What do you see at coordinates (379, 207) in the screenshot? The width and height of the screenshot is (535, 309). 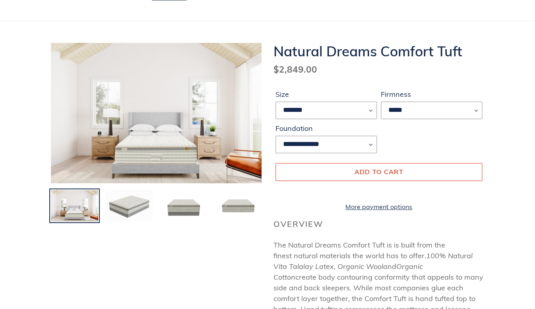 I see `a: More payment options` at bounding box center [379, 207].